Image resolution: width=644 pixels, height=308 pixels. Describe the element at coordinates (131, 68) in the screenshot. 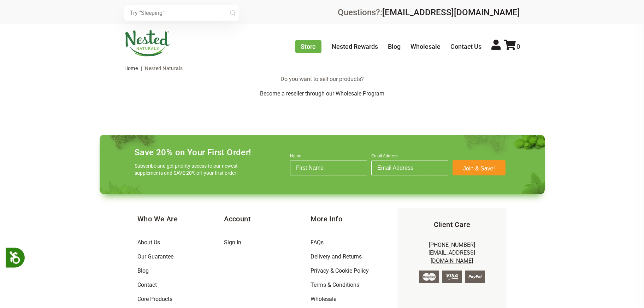

I see `a: Home` at that location.